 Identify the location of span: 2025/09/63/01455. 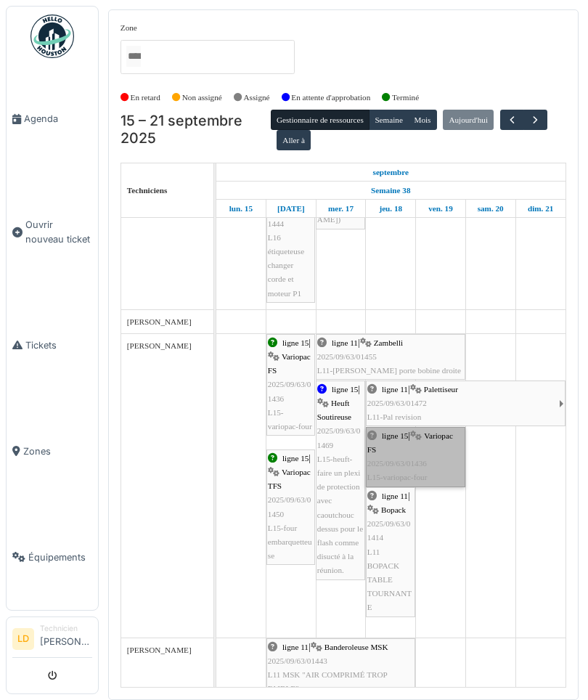
(347, 356).